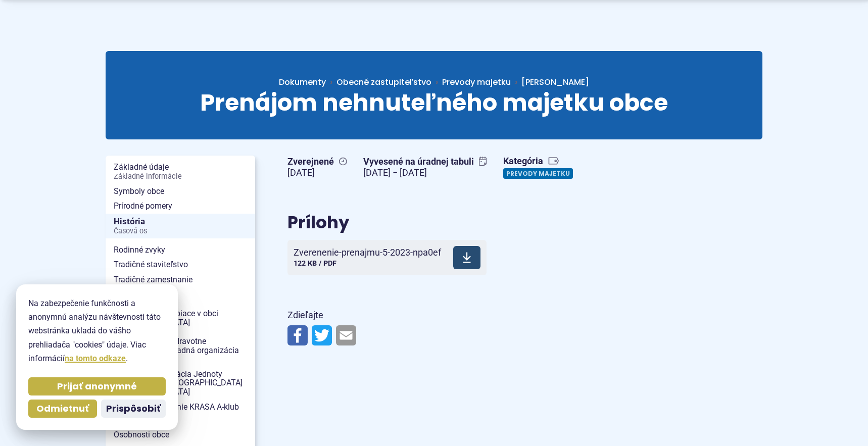  What do you see at coordinates (346, 335) in the screenshot?
I see `img: Zdieľať e-mailom` at bounding box center [346, 335].